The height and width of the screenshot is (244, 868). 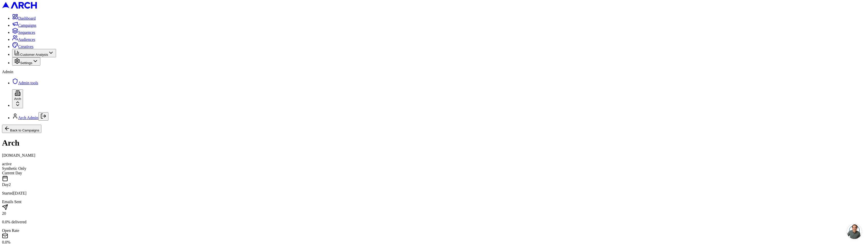 What do you see at coordinates (23, 47) in the screenshot?
I see `a: Creatives` at bounding box center [23, 47].